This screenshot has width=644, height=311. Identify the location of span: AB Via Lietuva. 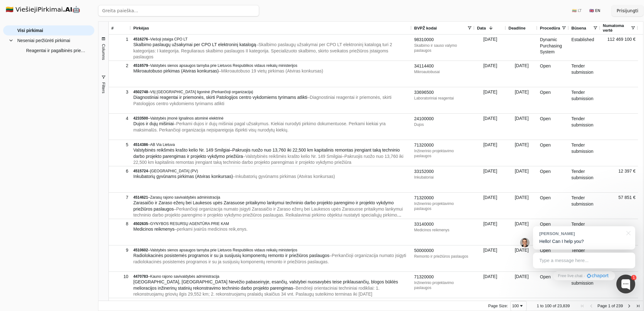
(162, 144).